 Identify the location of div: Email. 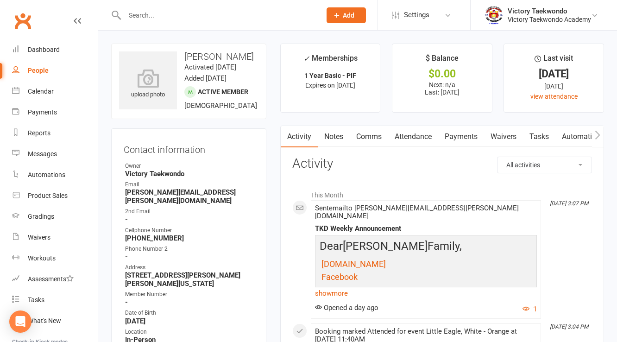
(190, 184).